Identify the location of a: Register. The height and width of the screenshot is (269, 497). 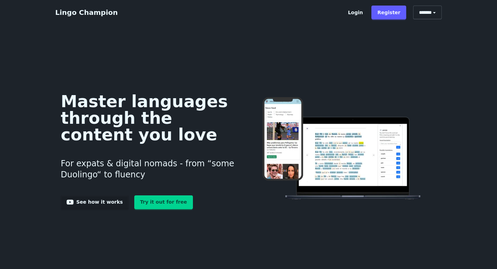
(389, 12).